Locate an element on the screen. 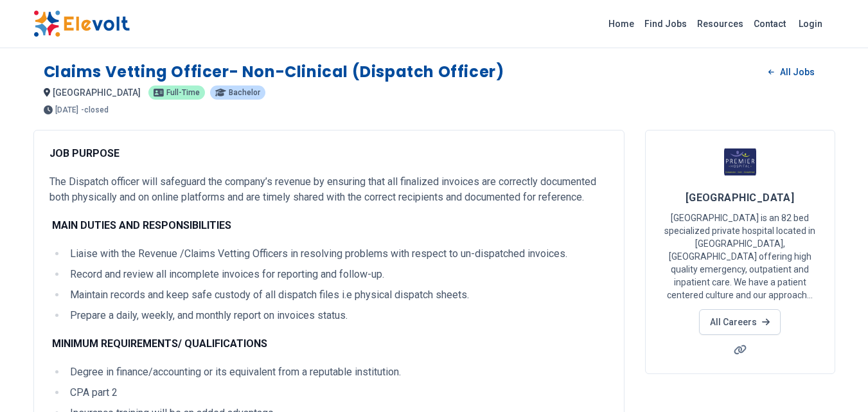  li: Prepare a daily, weekly, and monthly report on invoices status. is located at coordinates (337, 315).